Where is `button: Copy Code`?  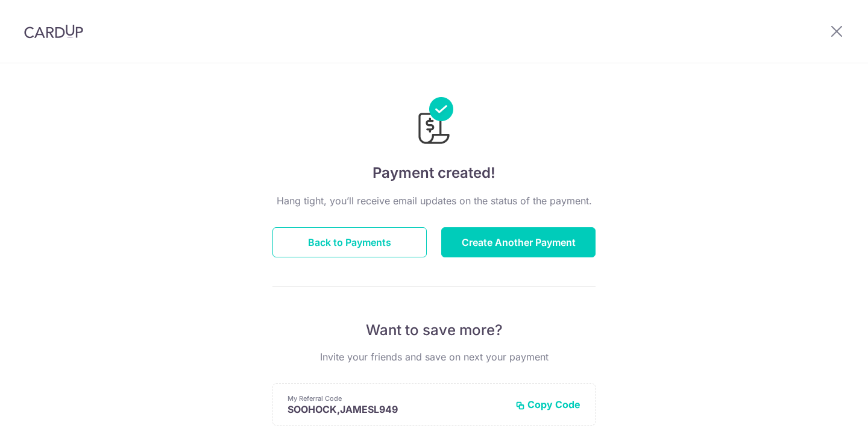
button: Copy Code is located at coordinates (548, 404).